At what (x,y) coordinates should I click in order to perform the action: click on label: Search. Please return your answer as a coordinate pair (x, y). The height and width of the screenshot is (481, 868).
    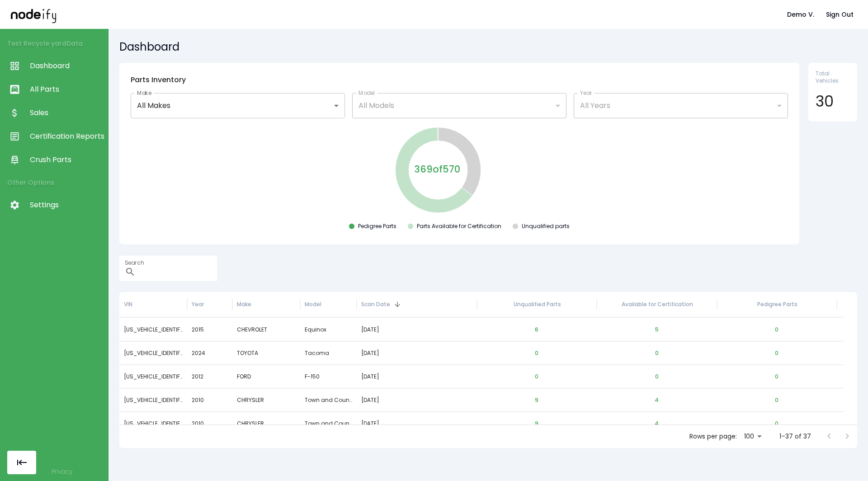
    Looking at the image, I should click on (135, 263).